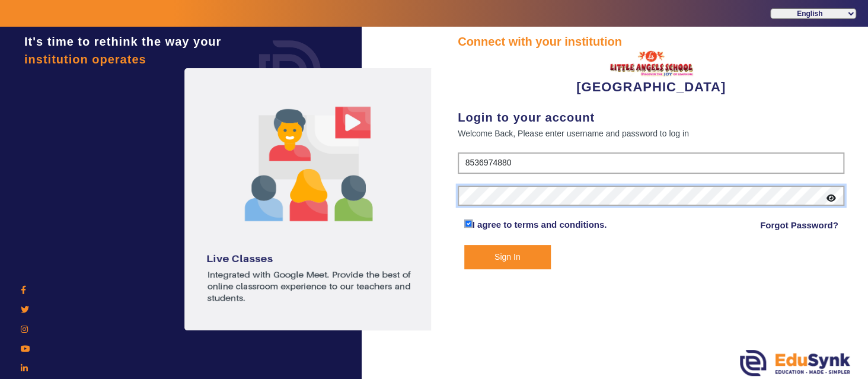 The height and width of the screenshot is (379, 868). I want to click on span: institution operates, so click(85, 60).